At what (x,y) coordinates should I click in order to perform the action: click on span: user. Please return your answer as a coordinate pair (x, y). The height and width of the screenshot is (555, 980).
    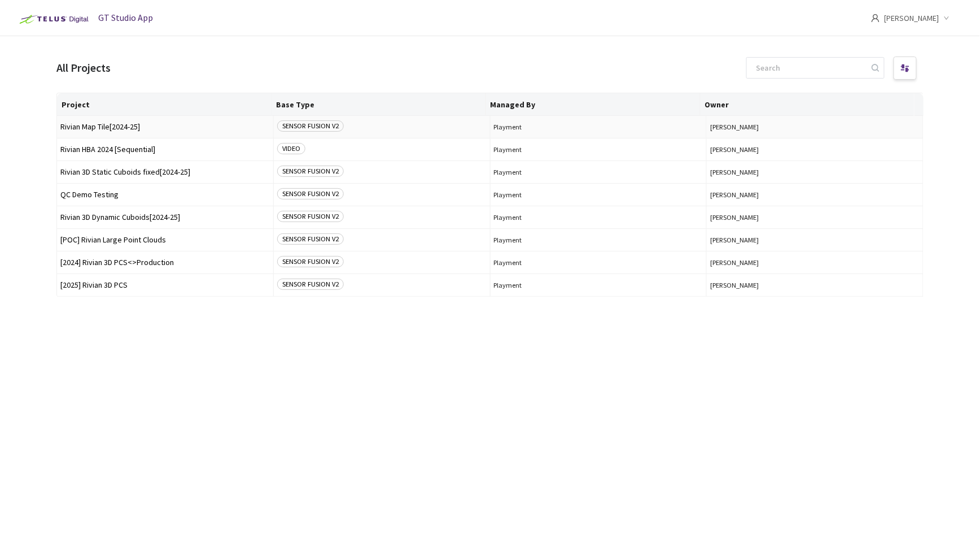
    Looking at the image, I should click on (876, 18).